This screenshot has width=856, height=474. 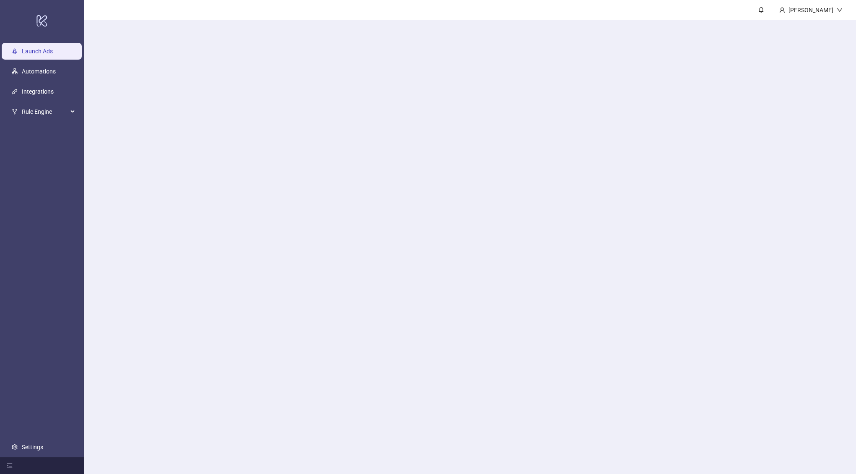 I want to click on span: bell, so click(x=761, y=10).